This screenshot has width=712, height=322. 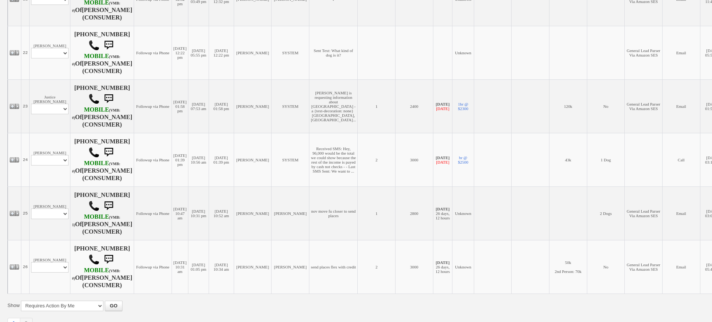 What do you see at coordinates (333, 160) in the screenshot?
I see `td: Received SMS: Hey, 96,000 would be the total we could show because the rest of the income is paye...` at bounding box center [333, 160].